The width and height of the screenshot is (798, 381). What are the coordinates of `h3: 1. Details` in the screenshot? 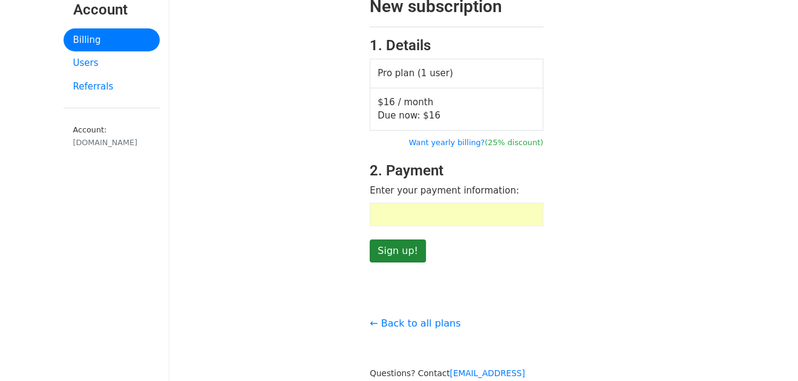 It's located at (456, 45).